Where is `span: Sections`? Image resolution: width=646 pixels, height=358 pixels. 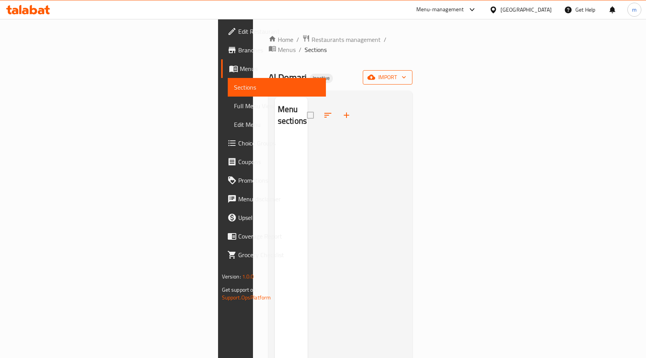 span: Sections is located at coordinates (277, 87).